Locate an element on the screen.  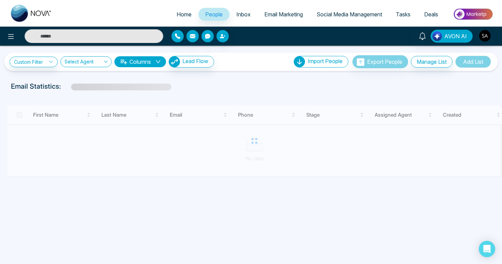
a: Deals is located at coordinates (431, 14).